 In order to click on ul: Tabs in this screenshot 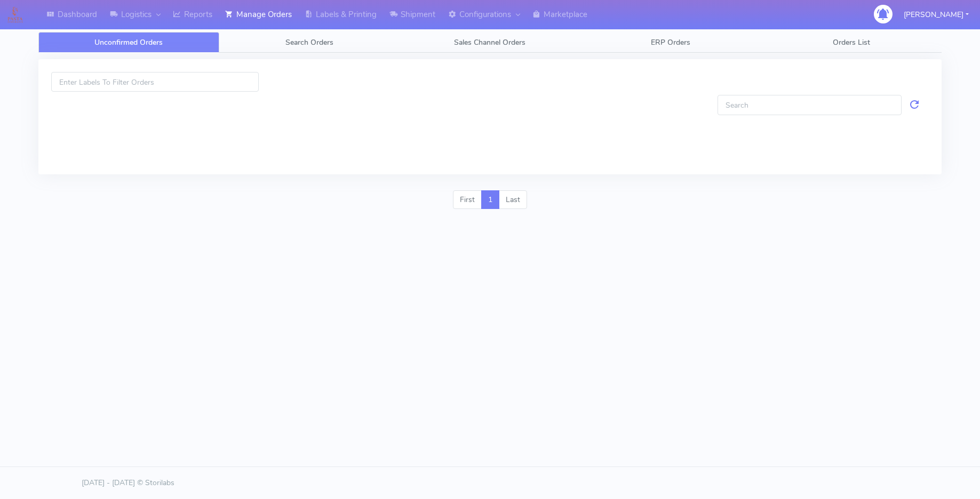, I will do `click(490, 42)`.